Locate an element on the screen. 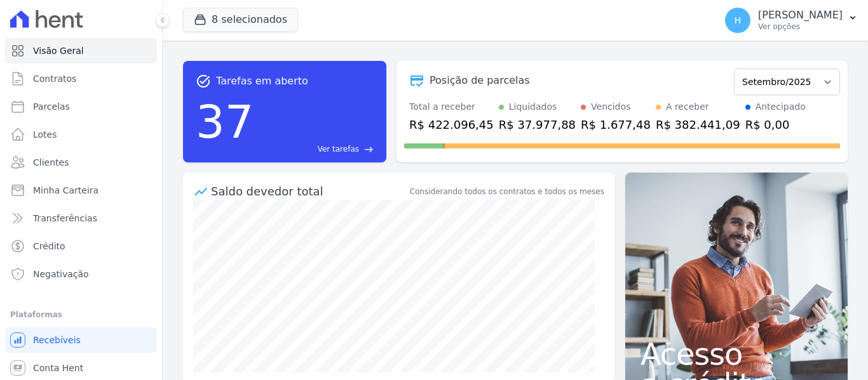  span: Parcelas is located at coordinates (51, 106).